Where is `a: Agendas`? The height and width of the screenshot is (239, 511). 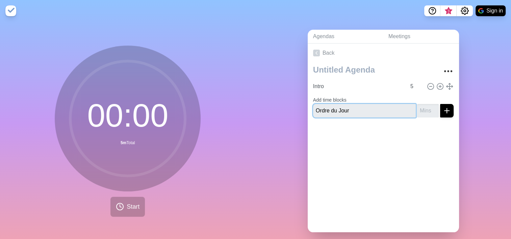
a: Agendas is located at coordinates (345, 36).